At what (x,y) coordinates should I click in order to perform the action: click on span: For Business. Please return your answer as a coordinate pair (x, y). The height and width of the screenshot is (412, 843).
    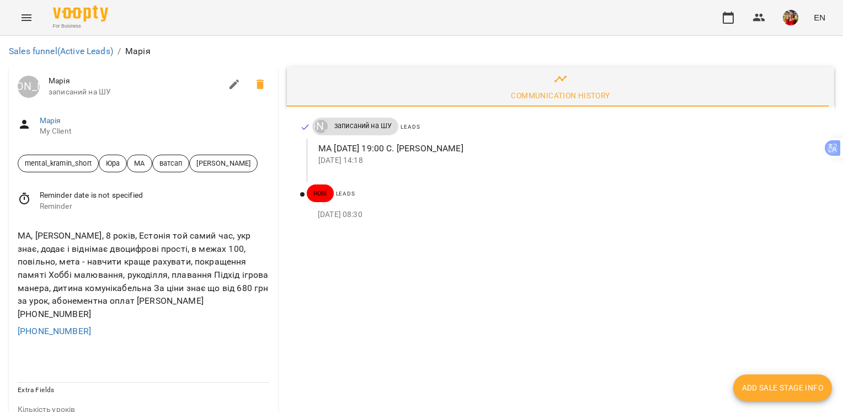
    Looking at the image, I should click on (81, 26).